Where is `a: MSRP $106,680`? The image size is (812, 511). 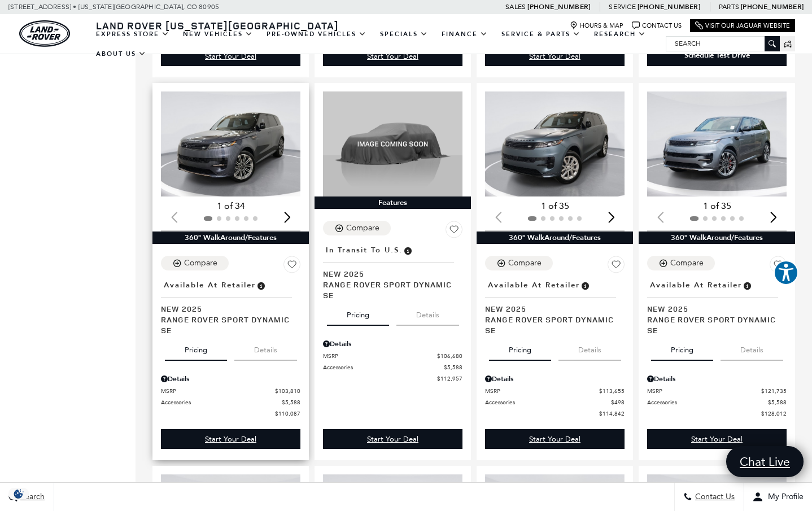 a: MSRP $106,680 is located at coordinates (392, 356).